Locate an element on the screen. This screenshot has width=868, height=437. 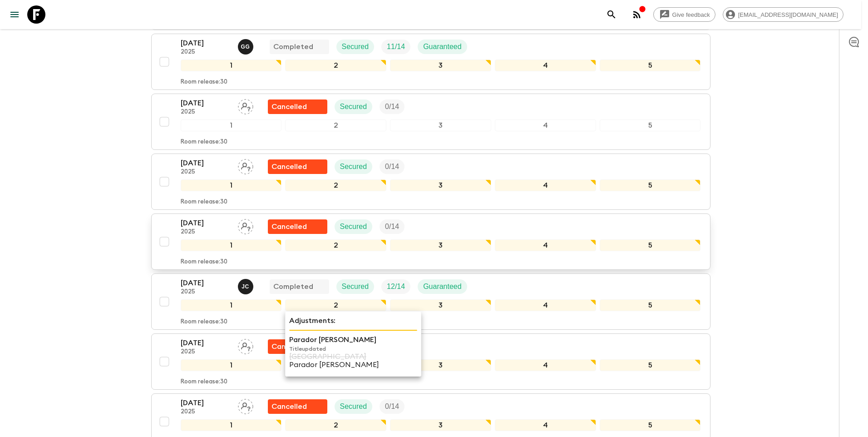
span: Josafat Chavez is located at coordinates (246, 285).